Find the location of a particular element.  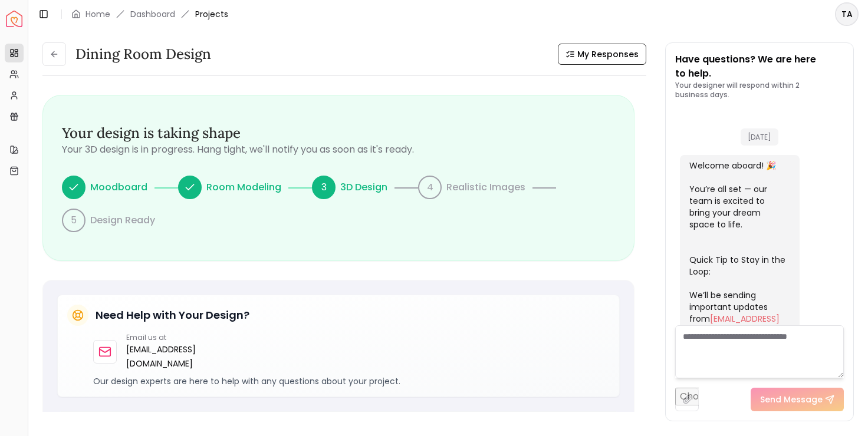

h5: Need Help with Your Design? is located at coordinates (172, 315).